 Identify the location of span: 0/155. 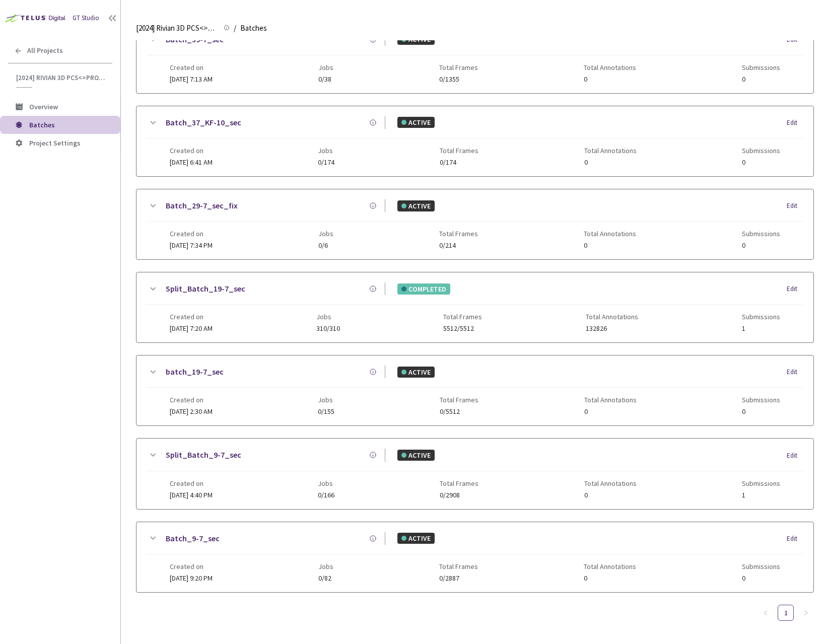
(326, 411).